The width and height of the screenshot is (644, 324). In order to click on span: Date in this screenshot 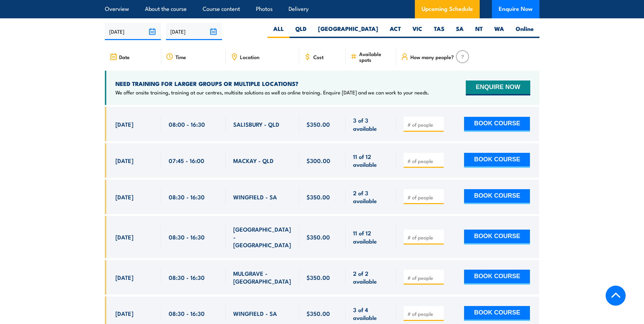, I will do `click(124, 57)`.